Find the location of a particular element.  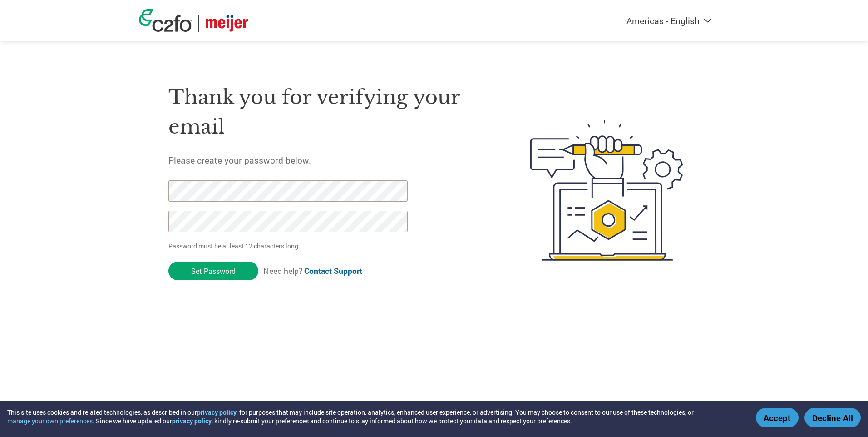

button: manage your own preferences is located at coordinates (50, 420).